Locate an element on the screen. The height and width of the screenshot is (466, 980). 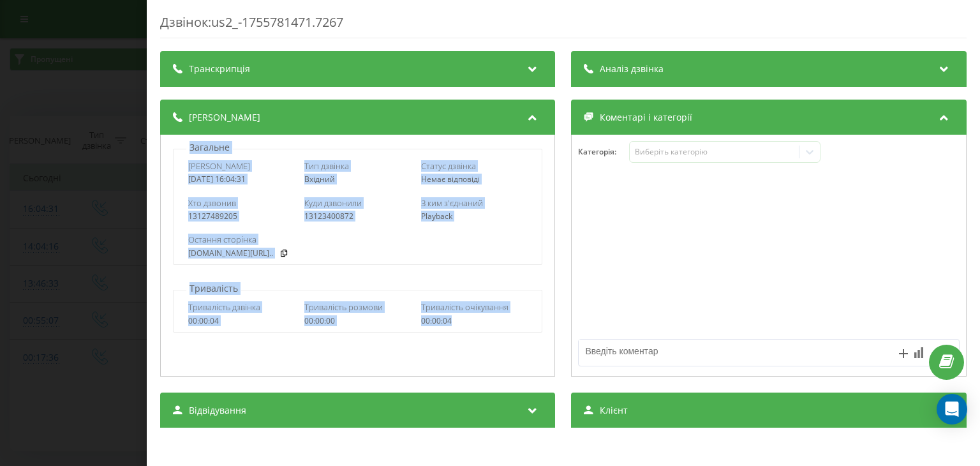
span: Клієнт is located at coordinates (614, 410).